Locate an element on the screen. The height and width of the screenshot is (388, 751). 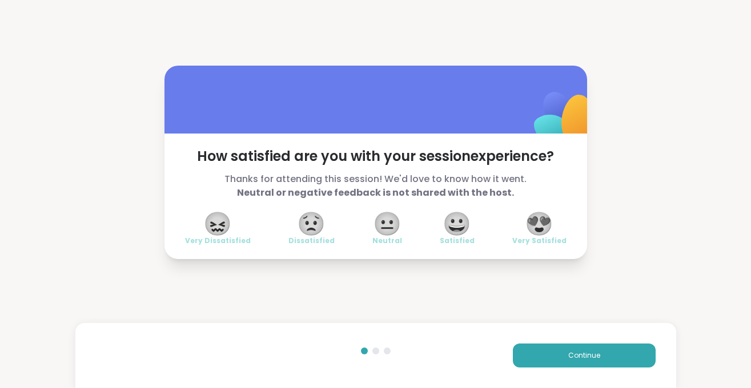
span: Thanks for attending this session! We'd love to know how it went. is located at coordinates (376, 186).